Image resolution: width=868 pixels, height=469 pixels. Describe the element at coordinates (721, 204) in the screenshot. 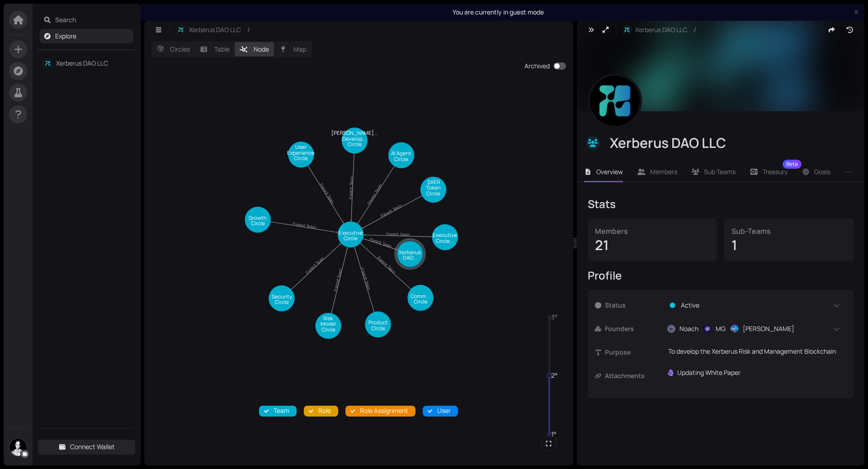

I see `div: Stats` at that location.